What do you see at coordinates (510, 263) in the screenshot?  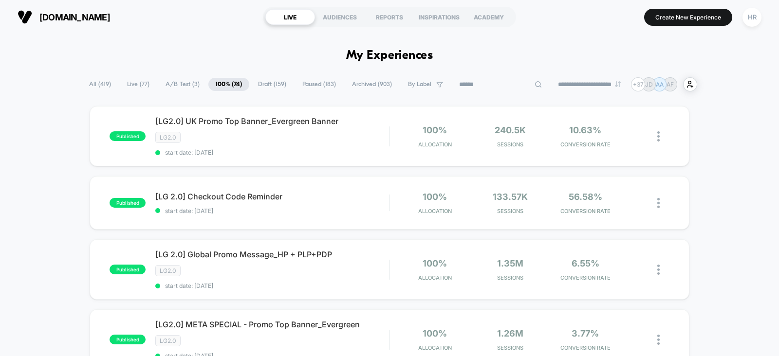 I see `span: 1.35M` at bounding box center [510, 263].